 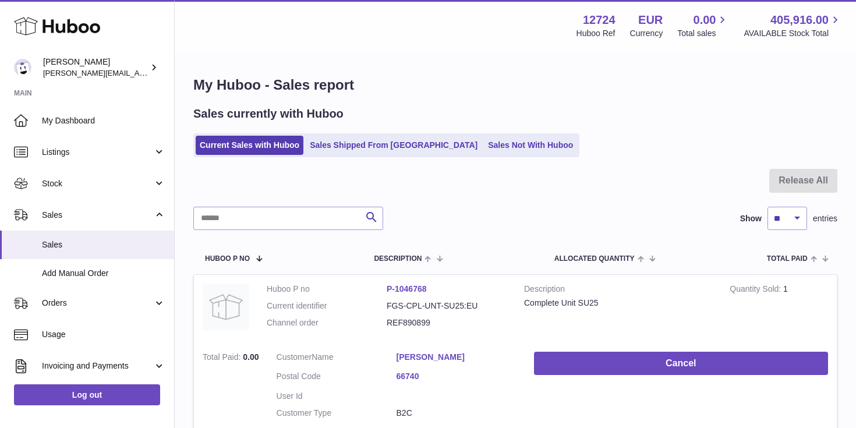 I want to click on dd: B2C, so click(x=457, y=413).